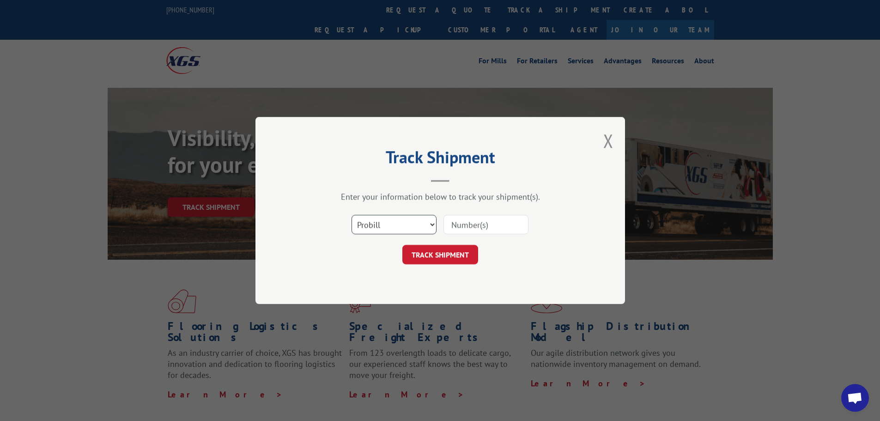 This screenshot has height=421, width=880. I want to click on div: Open chat, so click(855, 398).